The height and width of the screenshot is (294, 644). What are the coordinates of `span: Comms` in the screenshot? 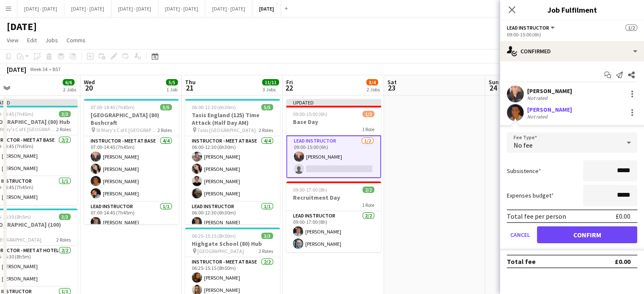 It's located at (76, 40).